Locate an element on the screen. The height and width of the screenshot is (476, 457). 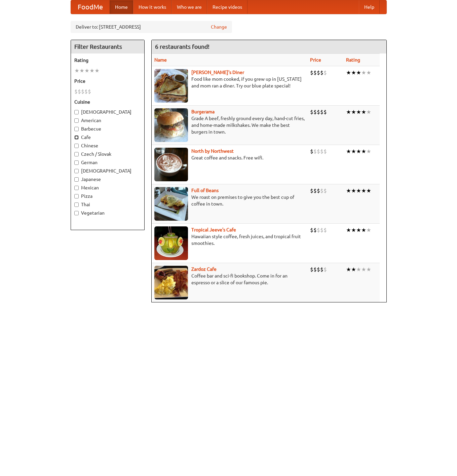
h4: Filter Restaurants is located at coordinates (107, 47).